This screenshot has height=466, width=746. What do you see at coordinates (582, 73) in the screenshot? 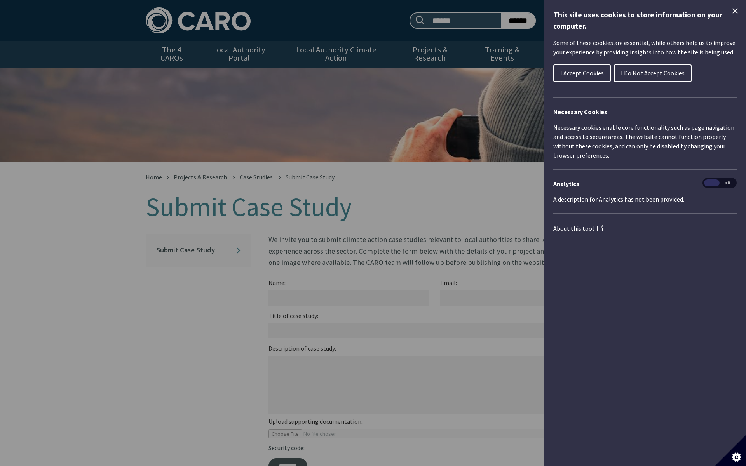
I see `span: I Accept Cookies` at bounding box center [582, 73].